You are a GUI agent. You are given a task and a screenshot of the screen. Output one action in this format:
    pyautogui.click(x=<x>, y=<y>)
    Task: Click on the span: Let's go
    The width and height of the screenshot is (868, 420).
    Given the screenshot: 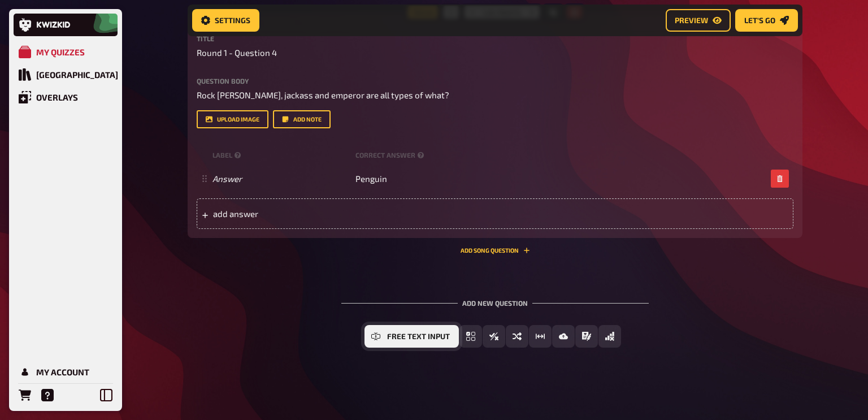 What is the action you would take?
    pyautogui.click(x=759, y=20)
    